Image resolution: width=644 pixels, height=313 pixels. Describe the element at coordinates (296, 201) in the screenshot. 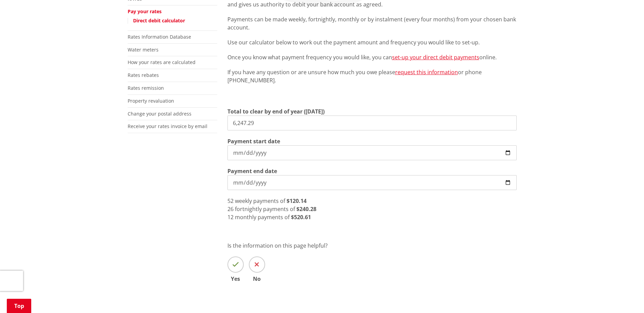

I see `strong: $120.14` at that location.